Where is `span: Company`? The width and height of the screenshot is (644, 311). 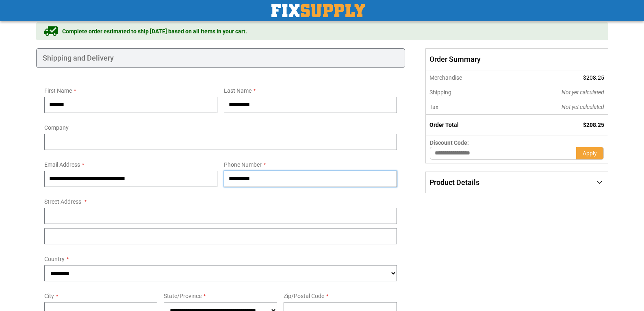 span: Company is located at coordinates (56, 128).